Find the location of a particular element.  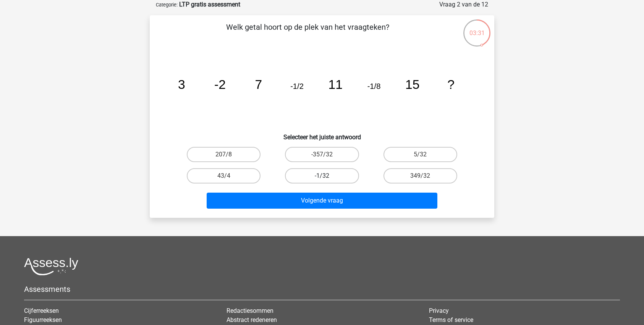

tspan: -1/2 is located at coordinates (297, 86).